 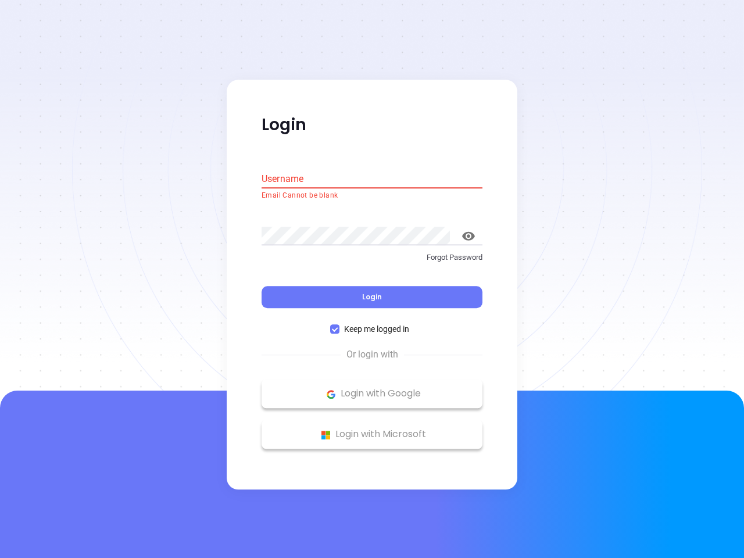 What do you see at coordinates (331, 394) in the screenshot?
I see `img: Google Logo` at bounding box center [331, 394].